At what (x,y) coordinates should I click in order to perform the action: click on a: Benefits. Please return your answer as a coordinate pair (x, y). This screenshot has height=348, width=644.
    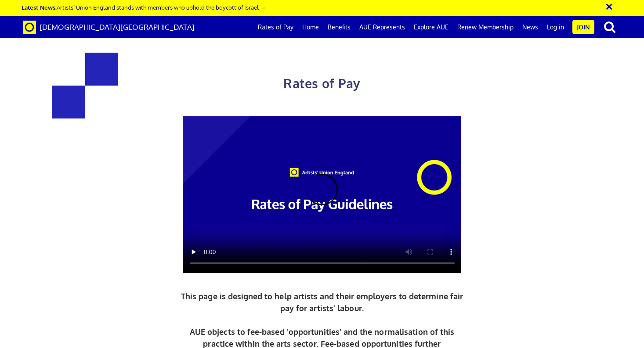
    Looking at the image, I should click on (339, 27).